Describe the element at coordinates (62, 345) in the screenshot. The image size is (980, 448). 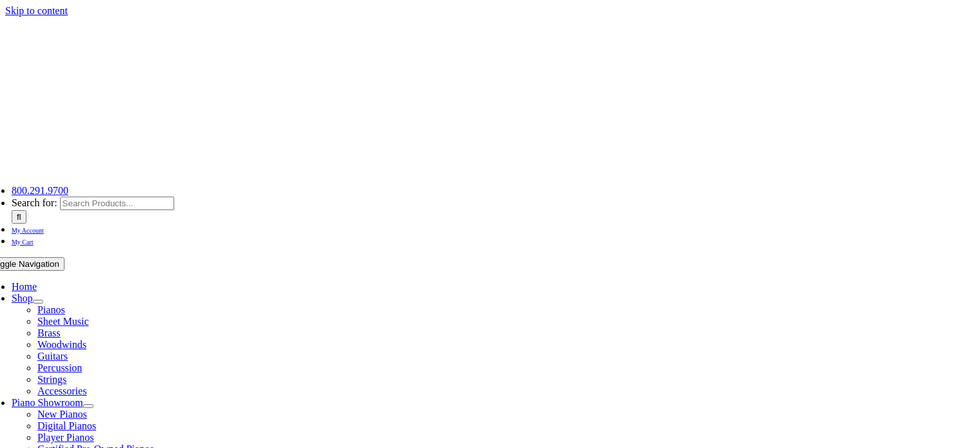
I see `span: Woodwinds` at that location.